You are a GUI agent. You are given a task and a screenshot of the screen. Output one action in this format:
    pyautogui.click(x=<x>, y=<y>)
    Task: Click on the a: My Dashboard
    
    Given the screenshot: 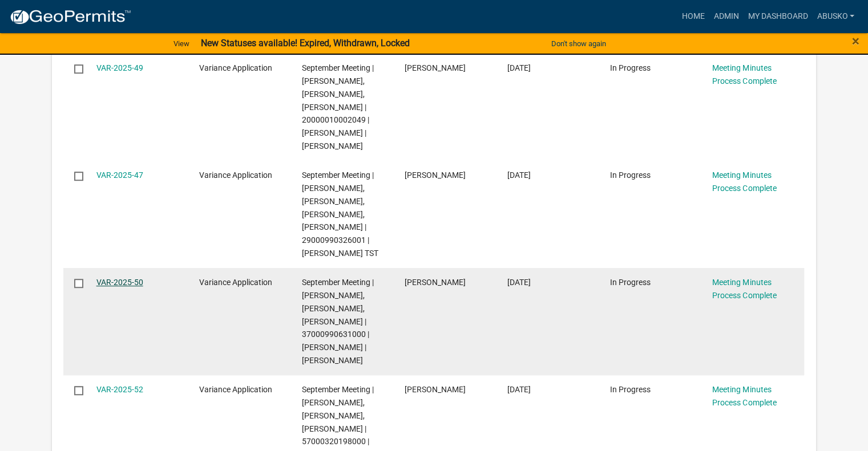 What is the action you would take?
    pyautogui.click(x=777, y=16)
    